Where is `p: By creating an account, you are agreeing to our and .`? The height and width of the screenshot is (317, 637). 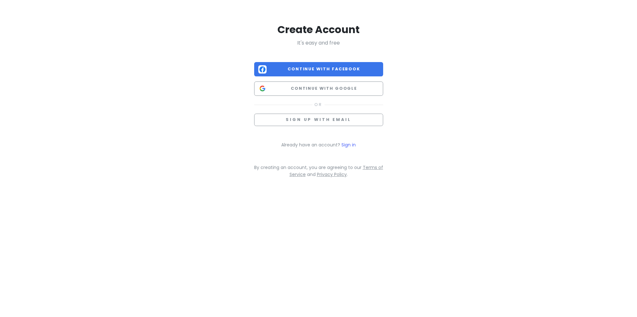 p: By creating an account, you are agreeing to our and . is located at coordinates (318, 171).